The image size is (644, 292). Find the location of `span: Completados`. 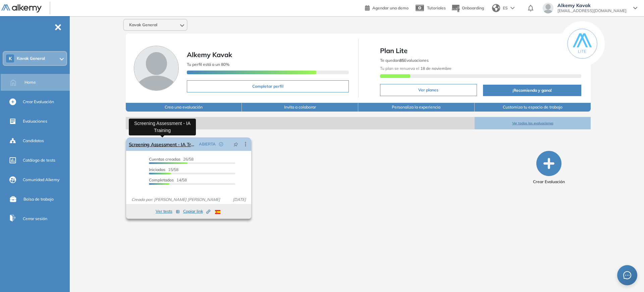

span: Completados is located at coordinates (162, 180).